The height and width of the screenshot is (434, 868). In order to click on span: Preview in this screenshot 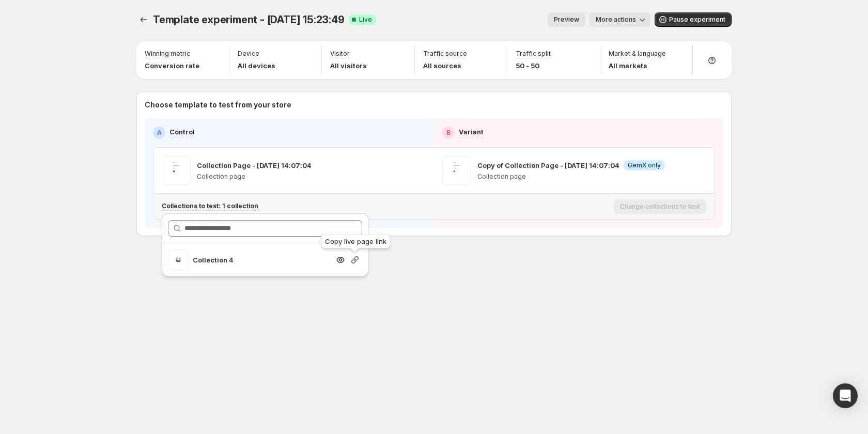, I will do `click(566, 20)`.